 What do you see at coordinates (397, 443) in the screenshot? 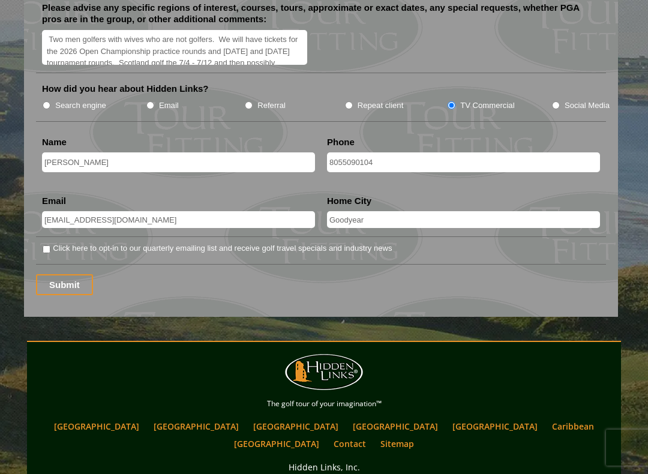
I see `a: Sitemap` at bounding box center [397, 443].